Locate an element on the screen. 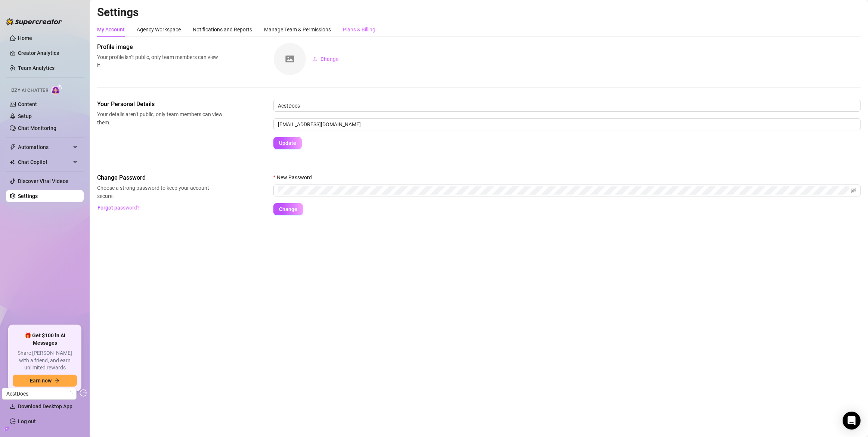 Image resolution: width=868 pixels, height=437 pixels. a: Log out is located at coordinates (27, 421).